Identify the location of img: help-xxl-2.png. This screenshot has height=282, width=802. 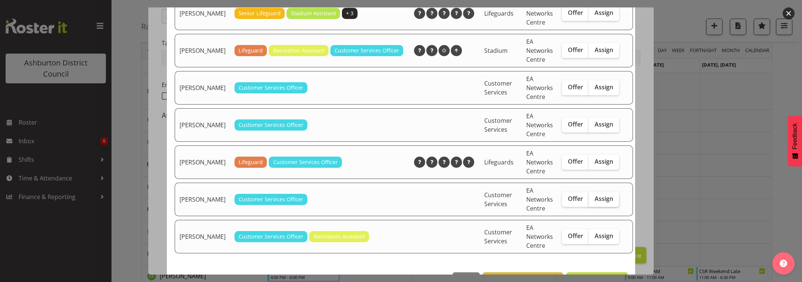
(783, 263).